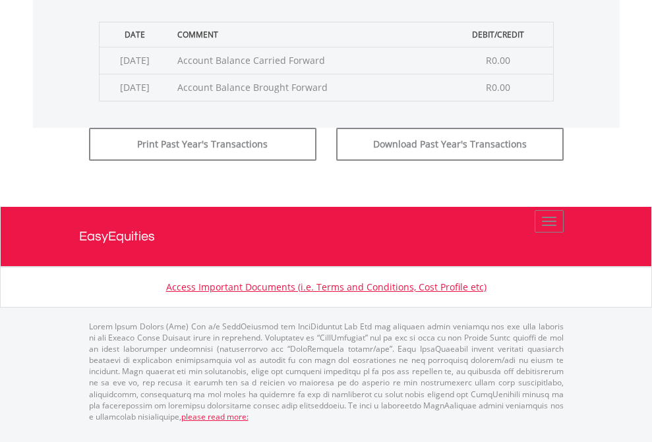  Describe the element at coordinates (326, 372) in the screenshot. I see `p: Lorem Ipsum Dolors (Ame) Con a/e SeddOeiusmod tem InciDiduntut Lab Etd mag aliquaen admin veniamq...` at that location.